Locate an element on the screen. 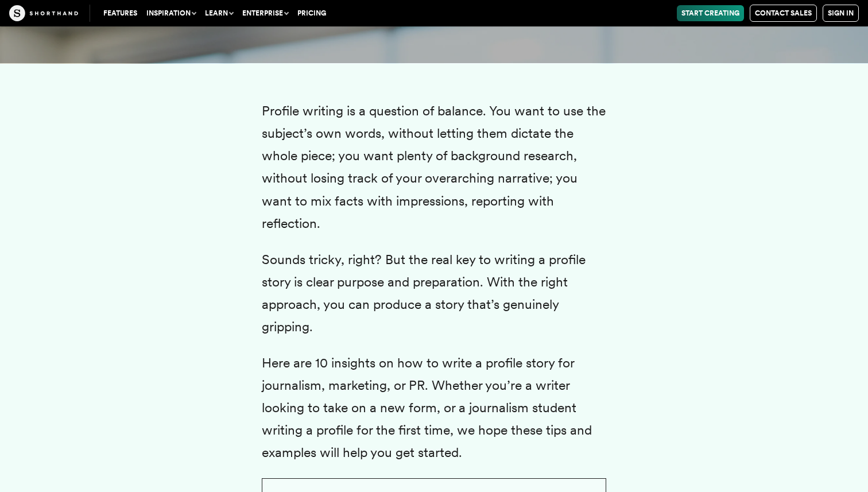  a: Features is located at coordinates (120, 13).